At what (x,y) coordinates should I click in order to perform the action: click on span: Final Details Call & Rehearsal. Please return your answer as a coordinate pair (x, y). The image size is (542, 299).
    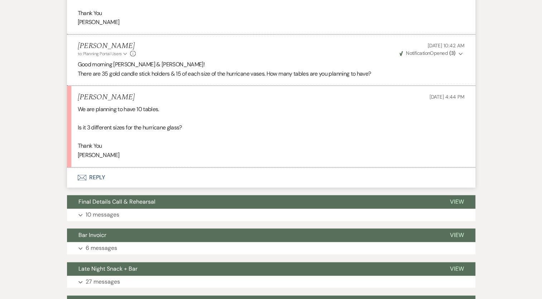
    Looking at the image, I should click on (117, 201).